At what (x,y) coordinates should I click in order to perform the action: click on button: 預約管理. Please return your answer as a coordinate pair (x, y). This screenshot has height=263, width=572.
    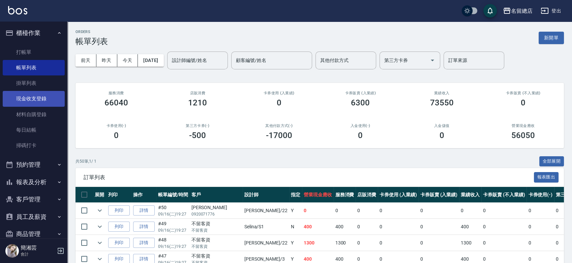
    Looking at the image, I should click on (34, 165).